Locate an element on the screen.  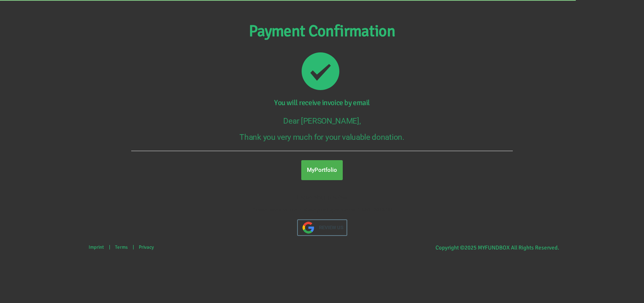
a: Terms is located at coordinates (121, 247).